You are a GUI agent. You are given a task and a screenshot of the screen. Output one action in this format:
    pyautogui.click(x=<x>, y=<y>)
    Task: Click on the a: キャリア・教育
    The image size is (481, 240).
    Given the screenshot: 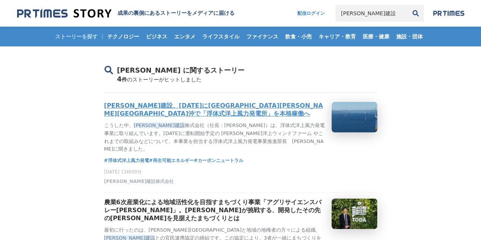 What is the action you would take?
    pyautogui.click(x=337, y=36)
    